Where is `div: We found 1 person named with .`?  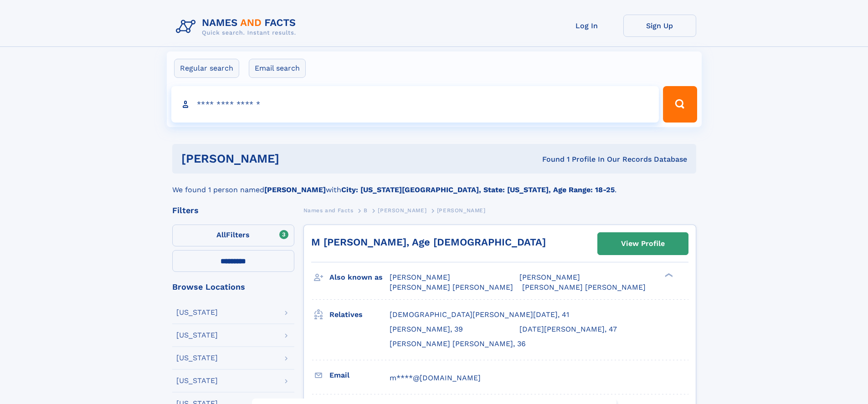
div: We found 1 person named with . is located at coordinates (434, 185).